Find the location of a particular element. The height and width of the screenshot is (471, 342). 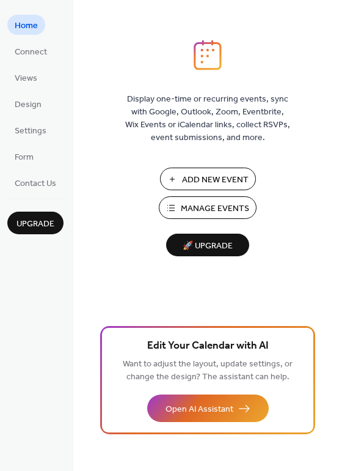

span: Want to adjust the layout, update settings, or change the design? The assistant can help. is located at coordinates (208, 370).